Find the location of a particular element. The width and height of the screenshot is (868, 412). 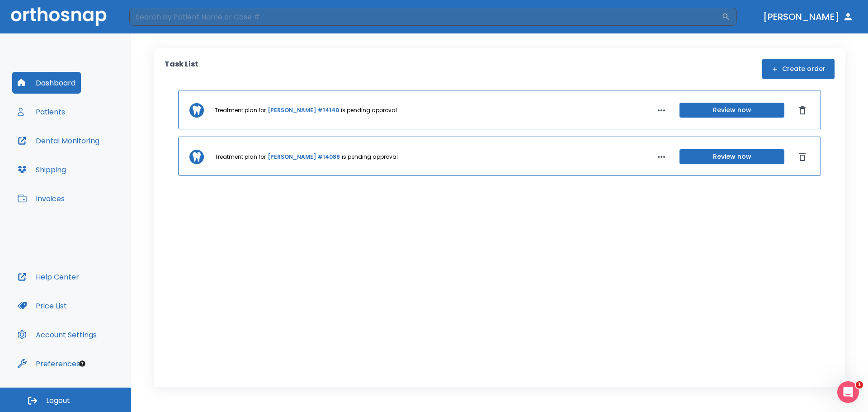

img: Orthosnap is located at coordinates (59, 17).